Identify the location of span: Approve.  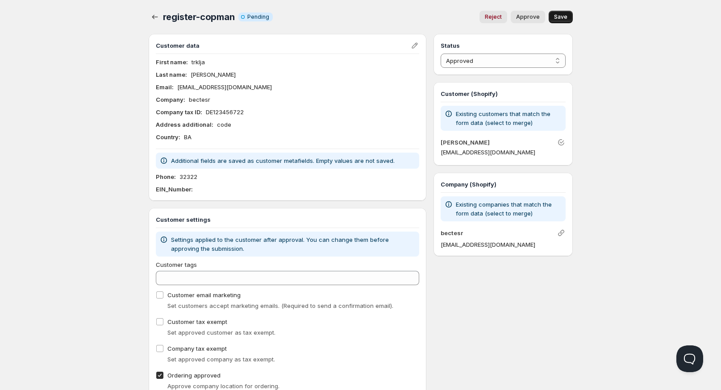
(528, 17).